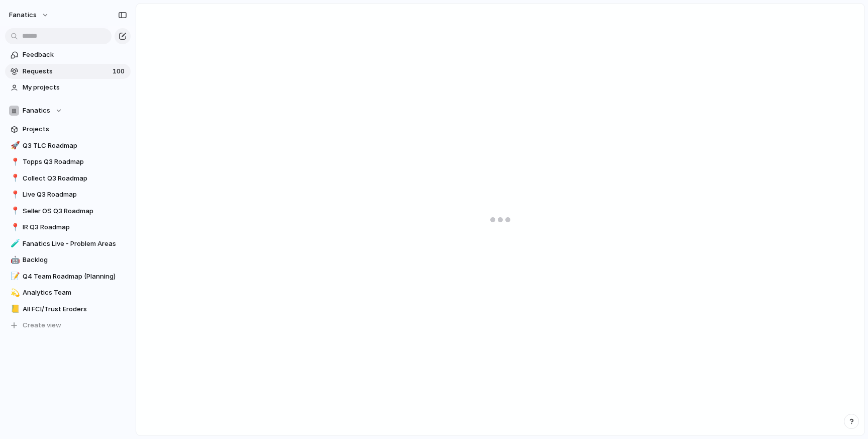 The width and height of the screenshot is (868, 439). What do you see at coordinates (68, 309) in the screenshot?
I see `a: 📒All FCI/Trust Eroders` at bounding box center [68, 309].